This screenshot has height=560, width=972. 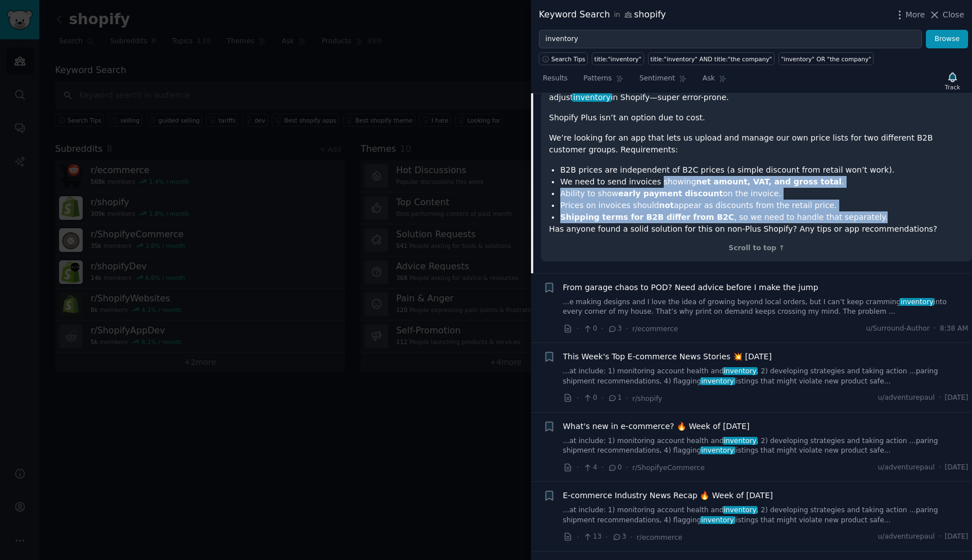 What do you see at coordinates (762, 170) in the screenshot?
I see `li: B2B prices are independent of B2C prices (a simple discount from retail won’t work).` at bounding box center [762, 170].